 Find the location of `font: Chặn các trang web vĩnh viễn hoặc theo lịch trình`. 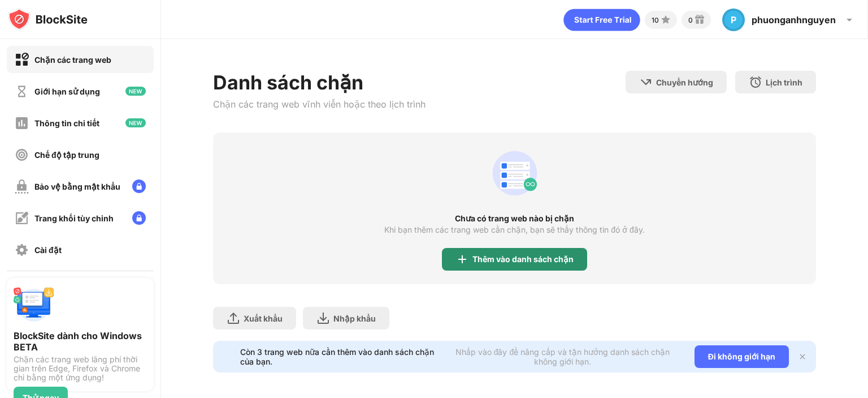

font: Chặn các trang web vĩnh viễn hoặc theo lịch trình is located at coordinates (319, 104).